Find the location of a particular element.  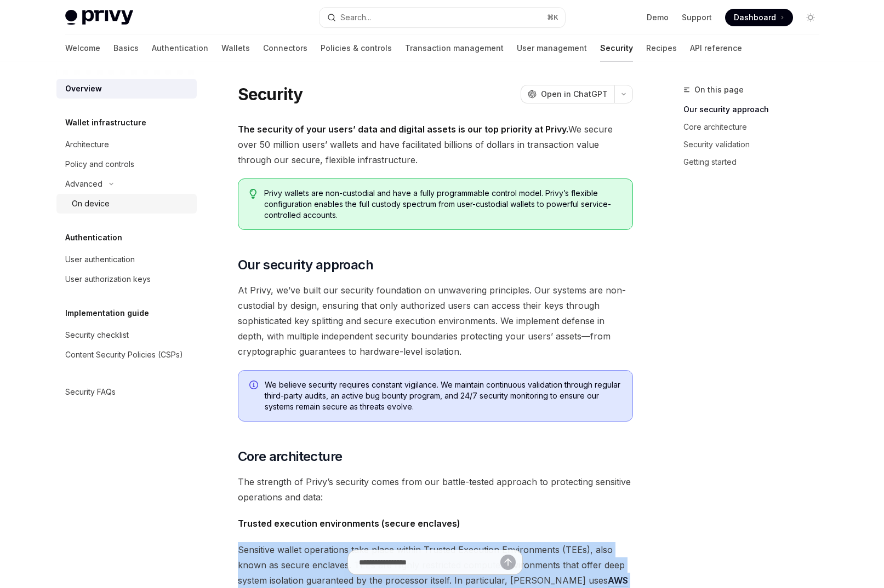

a: Overview is located at coordinates (127, 89).